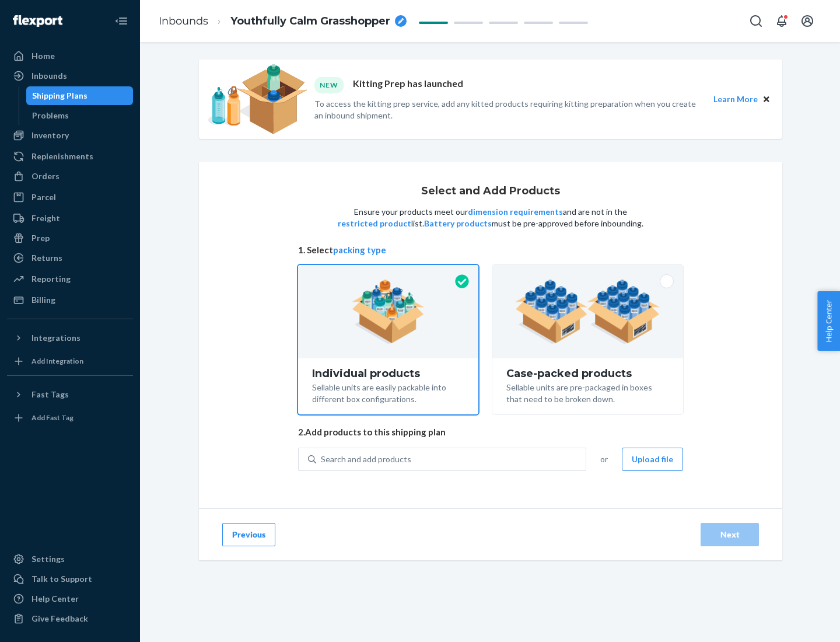 The width and height of the screenshot is (840, 642). What do you see at coordinates (283, 21) in the screenshot?
I see `ol: breadcrumbs` at bounding box center [283, 21].